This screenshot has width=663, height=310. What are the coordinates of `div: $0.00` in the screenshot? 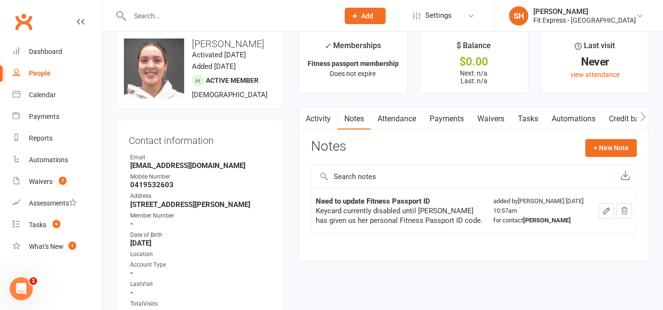 It's located at (474, 62).